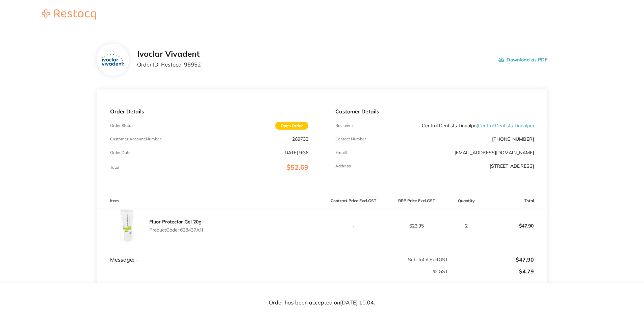 This screenshot has height=322, width=644. What do you see at coordinates (416, 201) in the screenshot?
I see `th: RRP Price Excl. GST` at bounding box center [416, 201].